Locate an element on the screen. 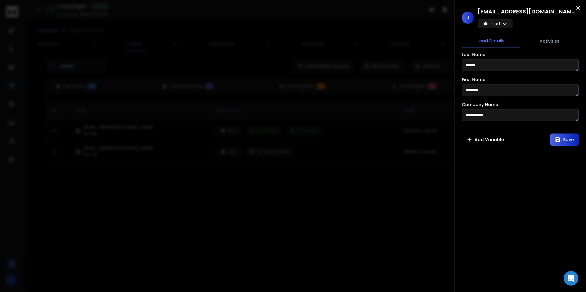 This screenshot has height=292, width=586. button: Add Variable is located at coordinates (485, 140).